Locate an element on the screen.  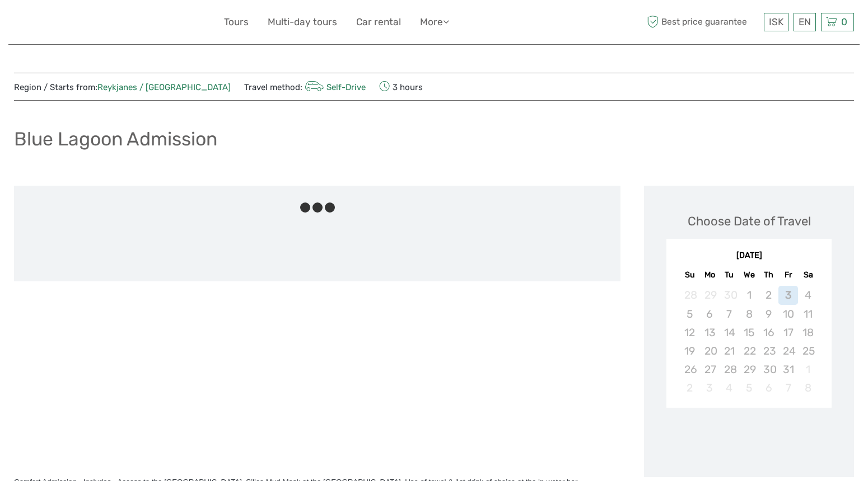
div: Not available Thursday, October 9th, 2025 is located at coordinates (768, 314).